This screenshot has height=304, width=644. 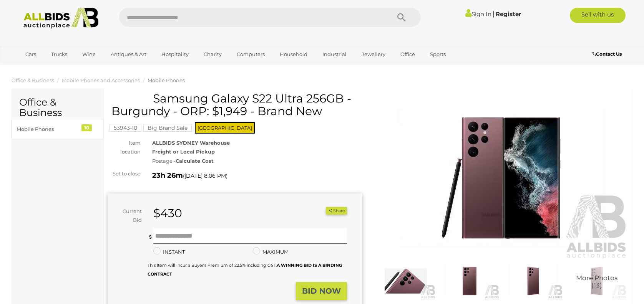 What do you see at coordinates (124, 174) in the screenshot?
I see `div: Set to close` at bounding box center [124, 174].